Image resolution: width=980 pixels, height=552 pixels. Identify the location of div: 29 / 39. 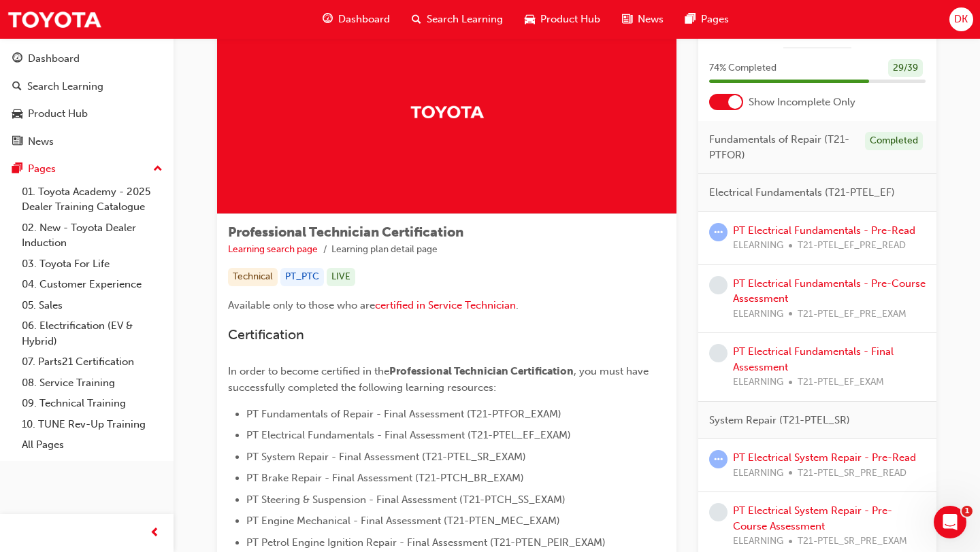
(906, 68).